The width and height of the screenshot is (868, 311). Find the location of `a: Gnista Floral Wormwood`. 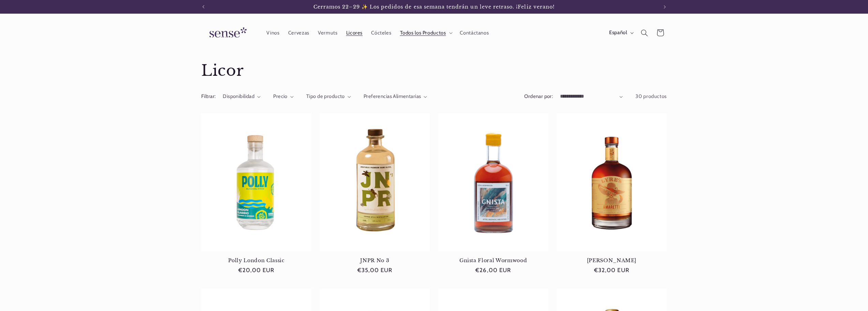

a: Gnista Floral Wormwood is located at coordinates (493, 261).